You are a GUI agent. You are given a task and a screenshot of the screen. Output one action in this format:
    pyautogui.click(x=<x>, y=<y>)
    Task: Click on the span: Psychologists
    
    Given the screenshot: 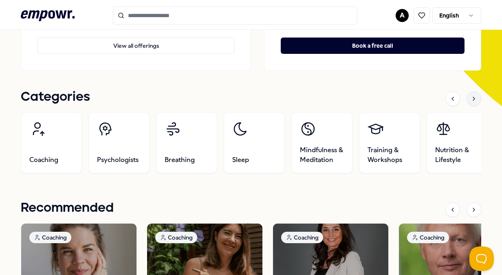 What is the action you would take?
    pyautogui.click(x=118, y=160)
    